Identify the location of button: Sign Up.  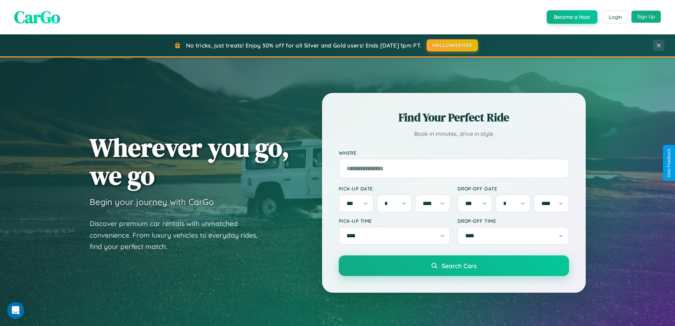
(646, 17).